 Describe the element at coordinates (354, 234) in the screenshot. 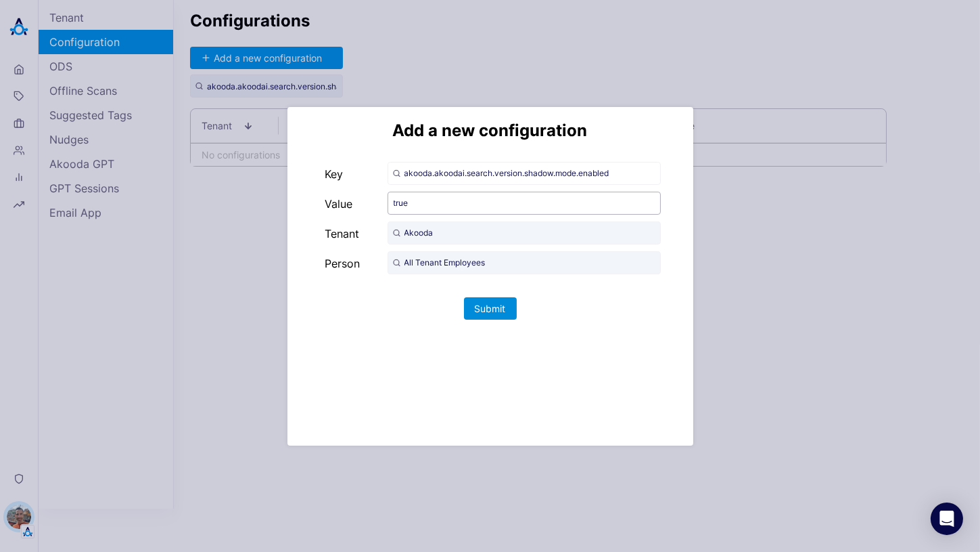

I see `span: Tenant` at that location.